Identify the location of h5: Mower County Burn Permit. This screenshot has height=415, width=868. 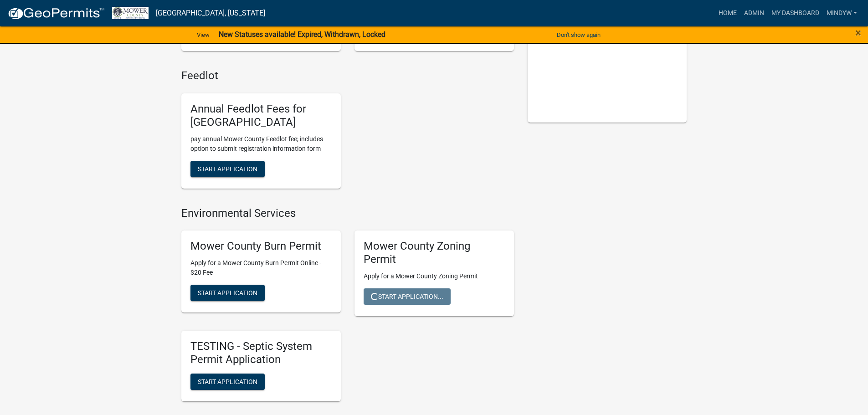
(261, 246).